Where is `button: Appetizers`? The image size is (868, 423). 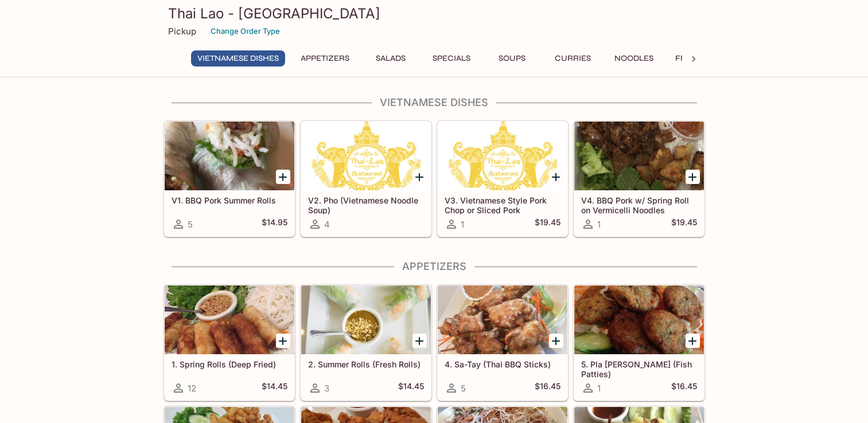
button: Appetizers is located at coordinates (325, 58).